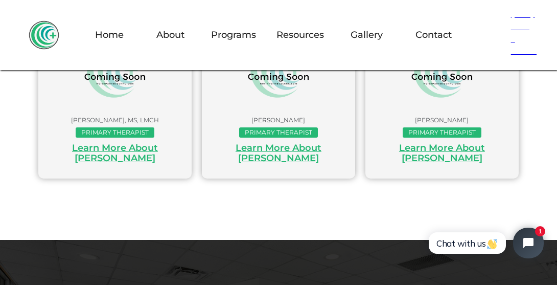 Image resolution: width=557 pixels, height=285 pixels. I want to click on h6: (561) 463 - 8867, so click(524, 32).